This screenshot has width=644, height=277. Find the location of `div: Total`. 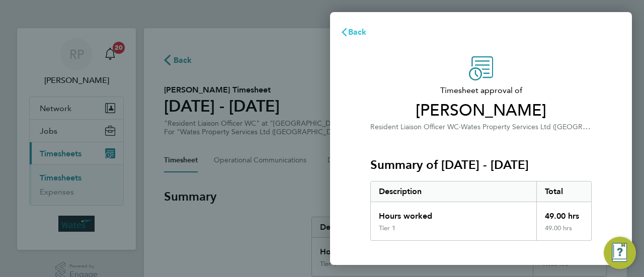

div: Total is located at coordinates (564, 191).